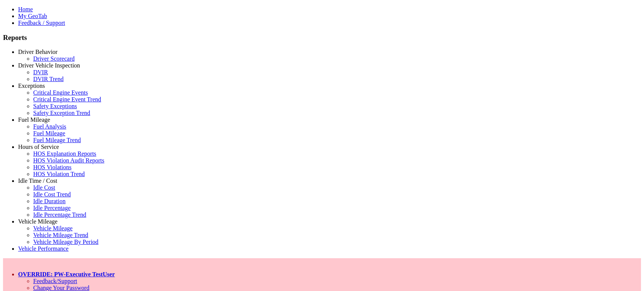 The height and width of the screenshot is (291, 644). I want to click on a: HOS Violation Trend, so click(59, 174).